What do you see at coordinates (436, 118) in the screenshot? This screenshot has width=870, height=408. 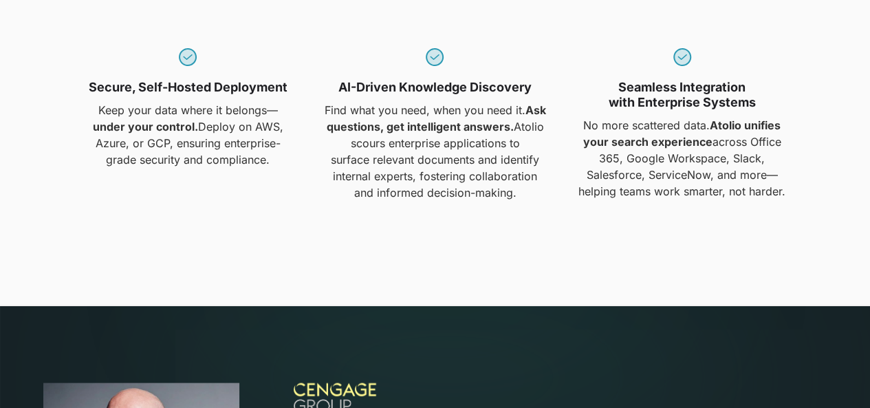 I see `strong: Ask questions, get intelligent answers.` at bounding box center [436, 118].